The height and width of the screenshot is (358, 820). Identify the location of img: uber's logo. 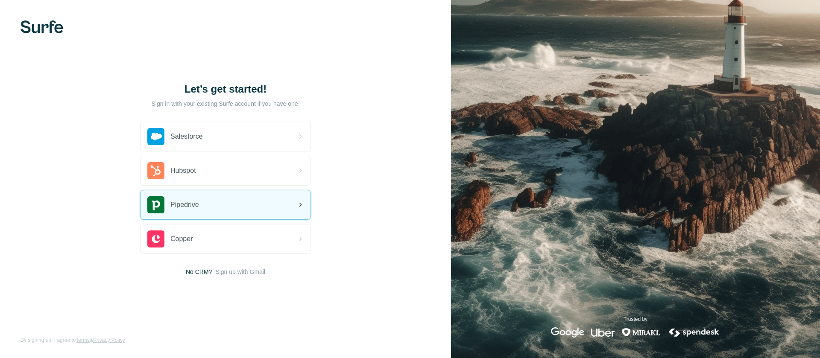
(602, 333).